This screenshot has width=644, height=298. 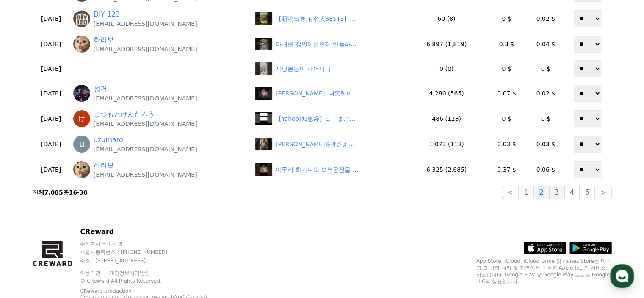 What do you see at coordinates (82, 93) in the screenshot?
I see `img: http://k.kakaocdn.net/dn/QdNCG/btsF3DKy24N/9rKv6ZT6x4G035KsHbO9ok/img_640x640.jpg` at bounding box center [82, 93].